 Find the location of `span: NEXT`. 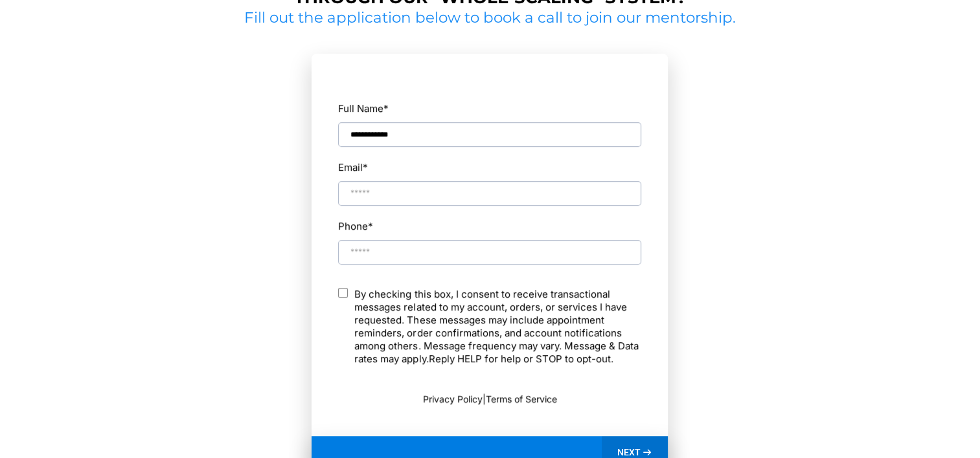

span: NEXT is located at coordinates (629, 452).